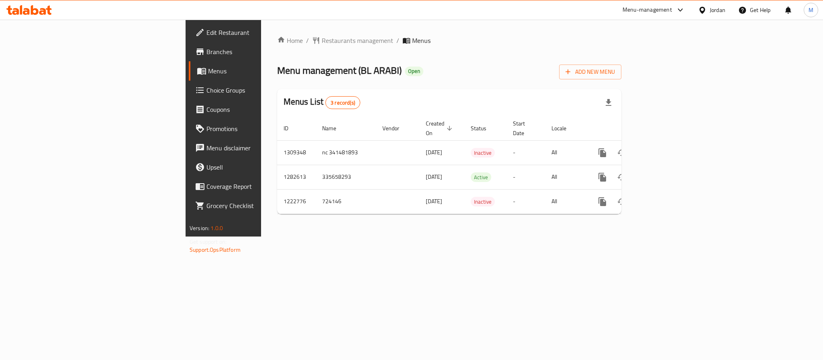  What do you see at coordinates (590, 72) in the screenshot?
I see `span: Add New Menu` at bounding box center [590, 72].